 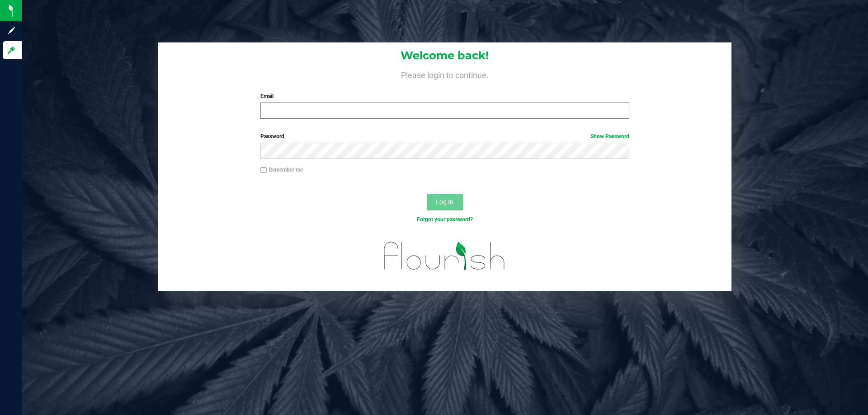 What do you see at coordinates (11, 50) in the screenshot?
I see `inline-svg: Log in` at bounding box center [11, 50].